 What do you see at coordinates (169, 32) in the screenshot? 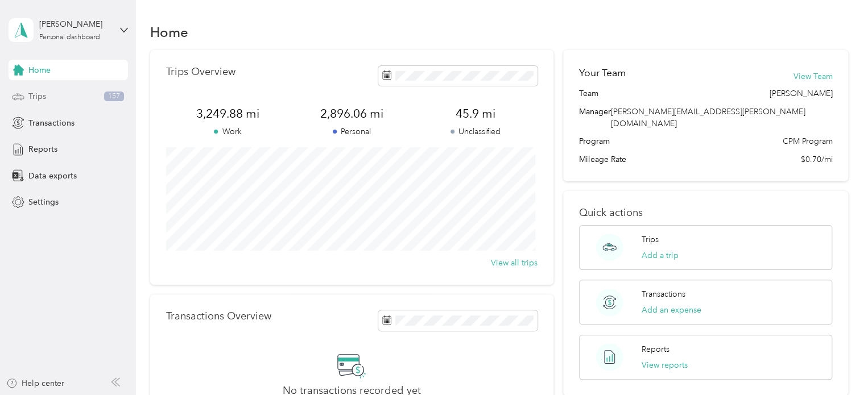
I see `h1: Home` at bounding box center [169, 32].